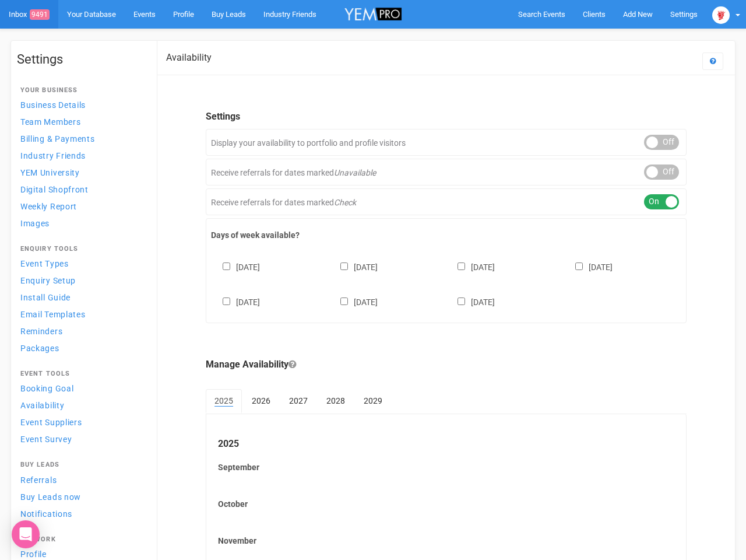 The width and height of the screenshot is (746, 560). What do you see at coordinates (81, 60) in the screenshot?
I see `h1: Settings` at bounding box center [81, 60].